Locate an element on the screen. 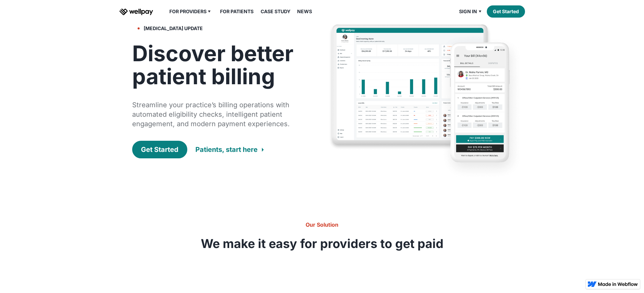  div: Get Started is located at coordinates (159, 149).